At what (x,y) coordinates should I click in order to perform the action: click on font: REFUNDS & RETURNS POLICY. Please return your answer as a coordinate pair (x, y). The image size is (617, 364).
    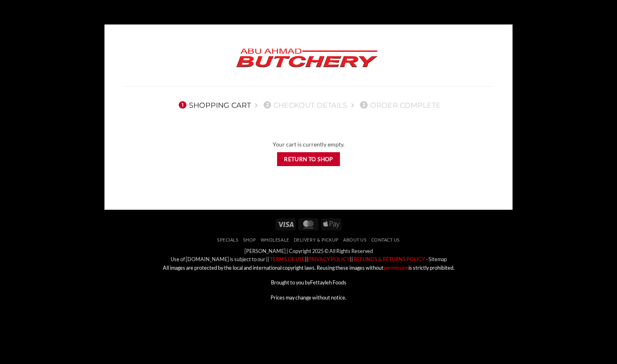
    Looking at the image, I should click on (390, 259).